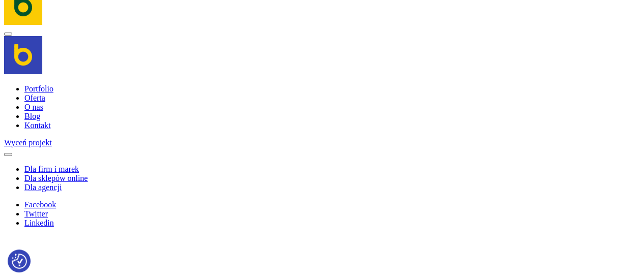  I want to click on span: Twitter, so click(36, 213).